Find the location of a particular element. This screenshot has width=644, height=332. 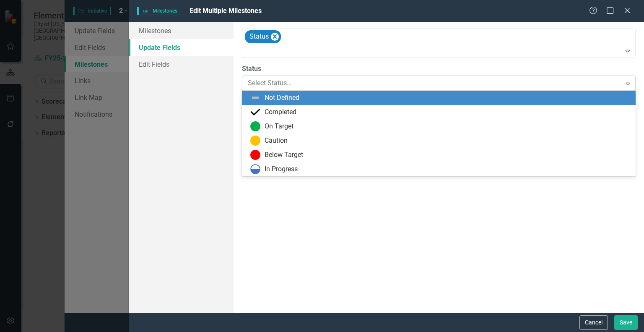

div: In Progress is located at coordinates (281, 169).